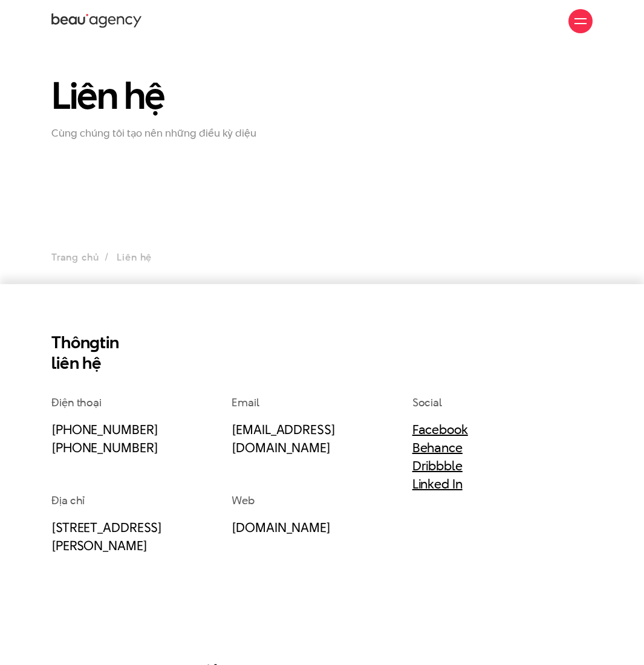 This screenshot has width=644, height=665. Describe the element at coordinates (321, 353) in the screenshot. I see `h2: Thôn tin liên hệ` at that location.